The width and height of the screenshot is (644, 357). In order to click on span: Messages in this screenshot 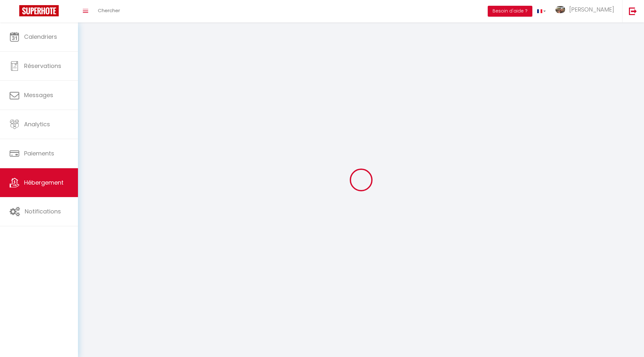, I will do `click(38, 95)`.